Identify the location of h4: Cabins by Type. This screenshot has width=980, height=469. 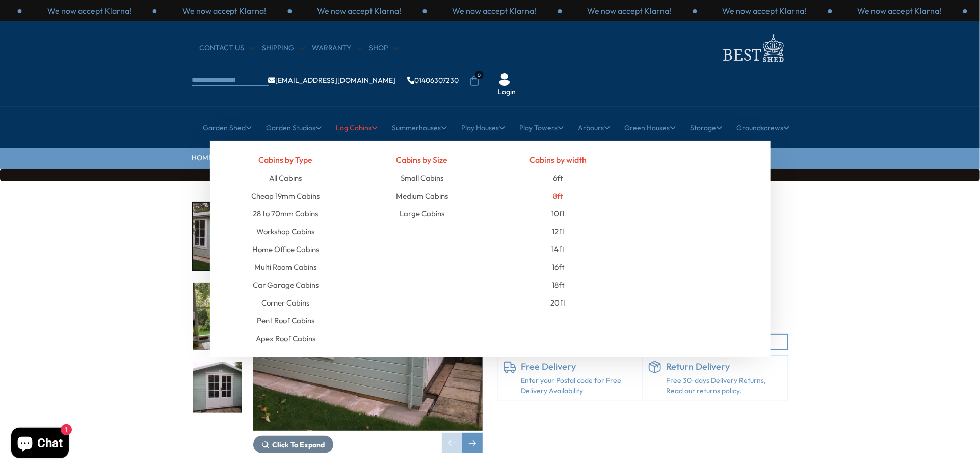
(286, 160).